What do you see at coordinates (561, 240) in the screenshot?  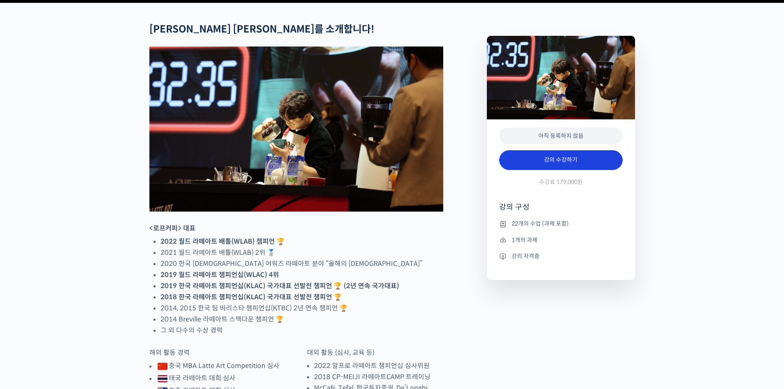 I see `li: 1개의 과제` at bounding box center [561, 240].